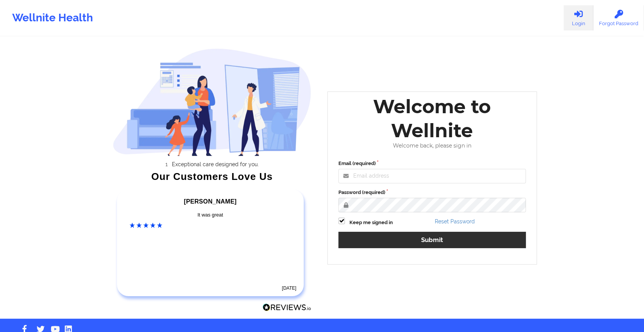 Image resolution: width=644 pixels, height=332 pixels. Describe the element at coordinates (432, 175) in the screenshot. I see `input: Email address` at that location.